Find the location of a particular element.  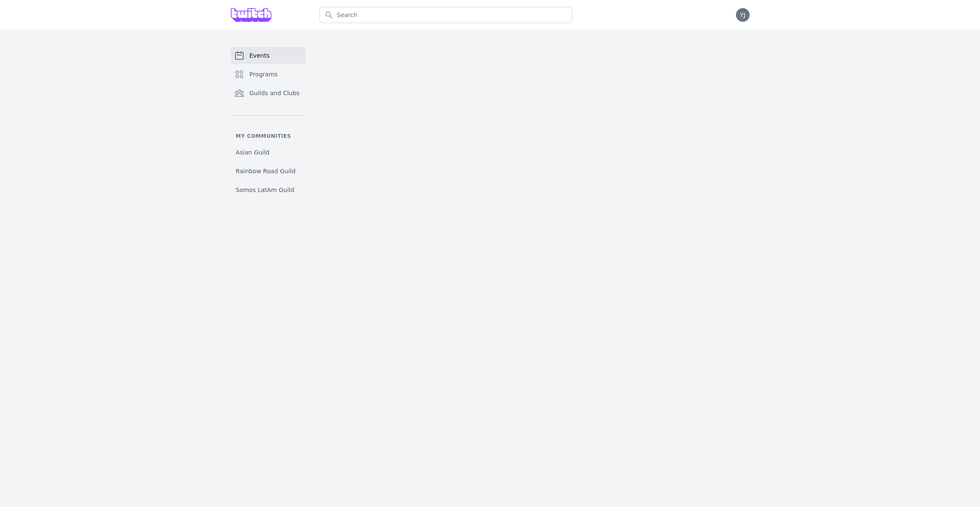

nav: Sidebar is located at coordinates (268, 122).